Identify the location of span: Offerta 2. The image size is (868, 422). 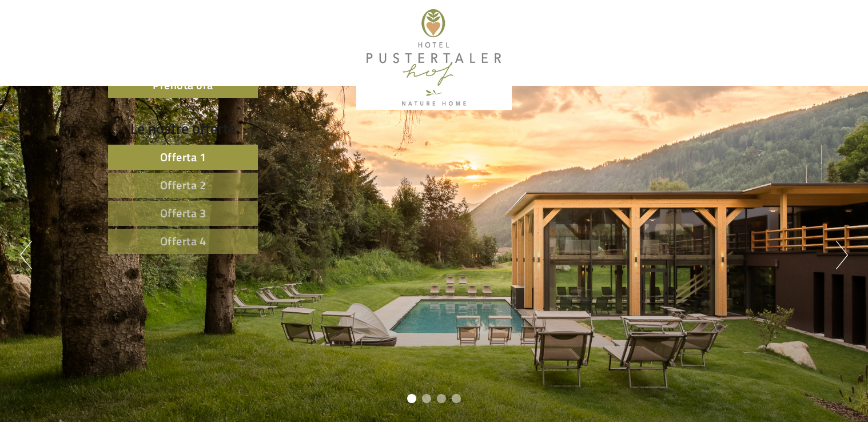
(183, 185).